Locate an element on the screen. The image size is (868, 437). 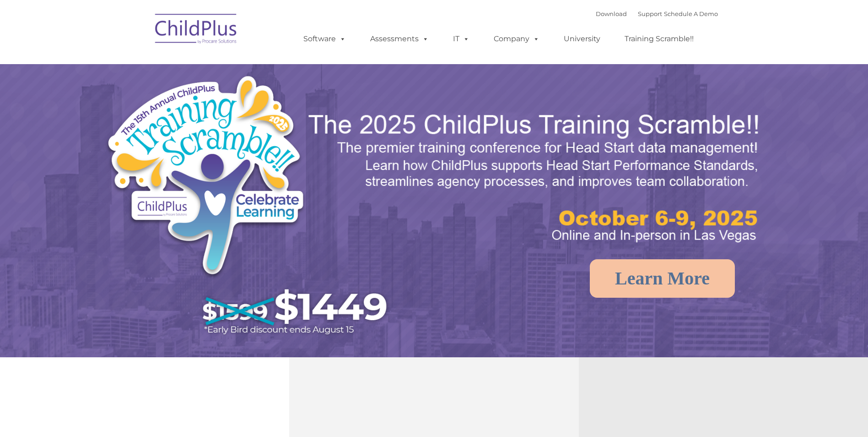
a: Software is located at coordinates (324, 39).